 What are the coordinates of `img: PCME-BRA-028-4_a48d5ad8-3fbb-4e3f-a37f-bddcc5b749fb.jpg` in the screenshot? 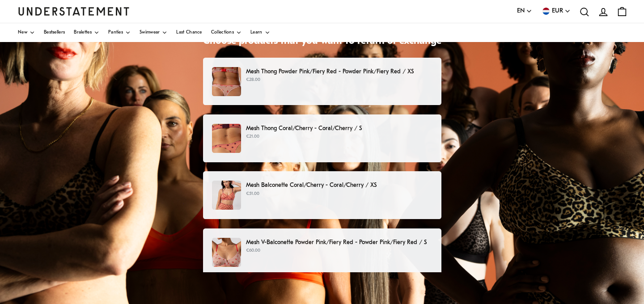 It's located at (226, 252).